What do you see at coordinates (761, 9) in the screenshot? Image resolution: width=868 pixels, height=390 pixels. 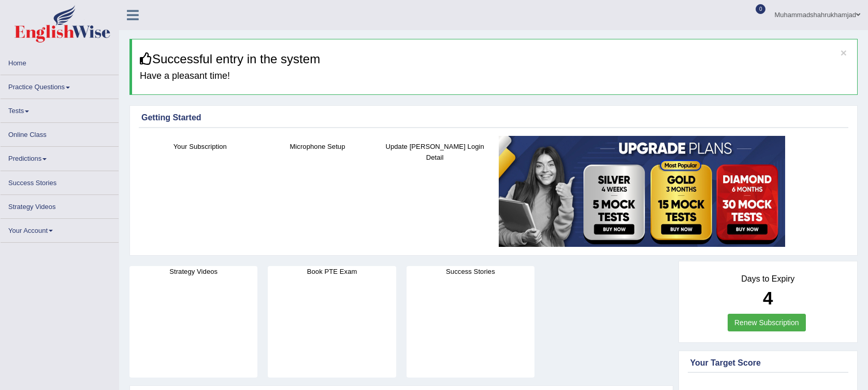 I see `span: 0` at bounding box center [761, 9].